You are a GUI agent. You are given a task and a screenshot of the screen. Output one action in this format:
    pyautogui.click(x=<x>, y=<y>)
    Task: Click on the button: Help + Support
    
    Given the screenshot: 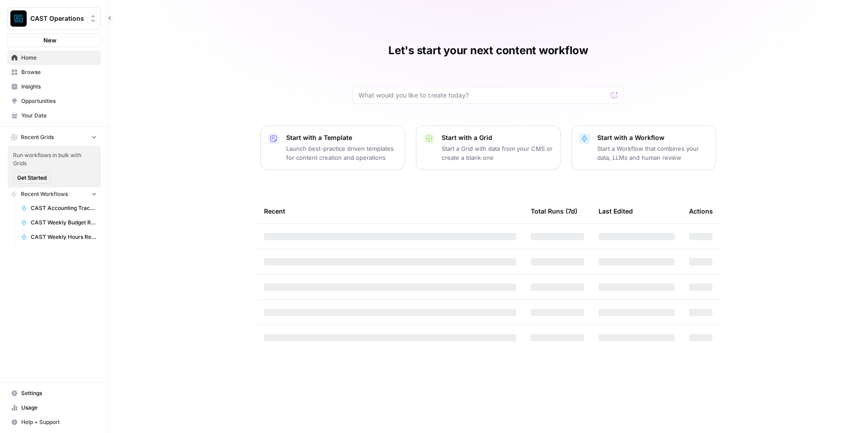 What is the action you would take?
    pyautogui.click(x=54, y=422)
    